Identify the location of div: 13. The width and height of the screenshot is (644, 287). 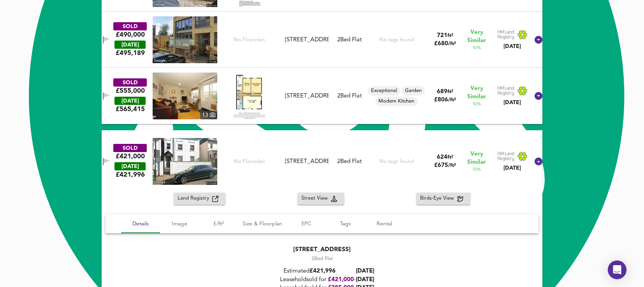
(209, 115).